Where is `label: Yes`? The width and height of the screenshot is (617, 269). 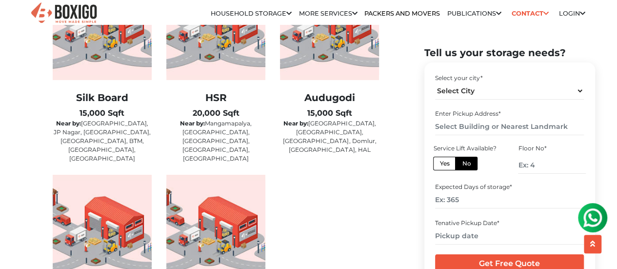
label: Yes is located at coordinates (445, 163).